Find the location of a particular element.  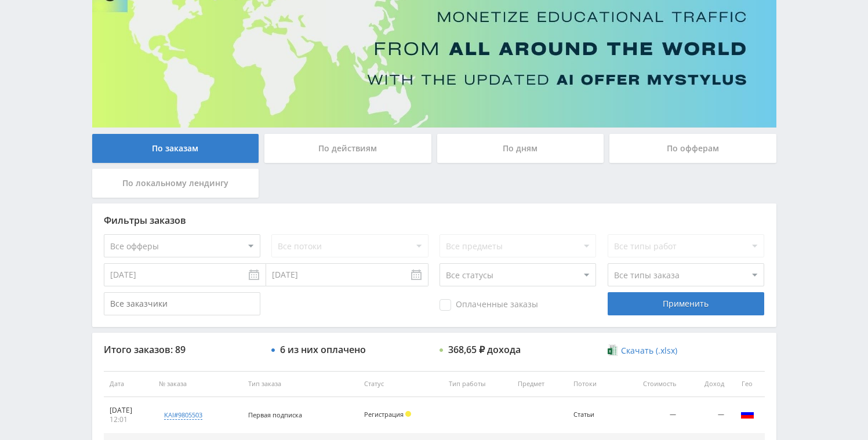

a: Скачать (.xlsx) is located at coordinates (642, 350).